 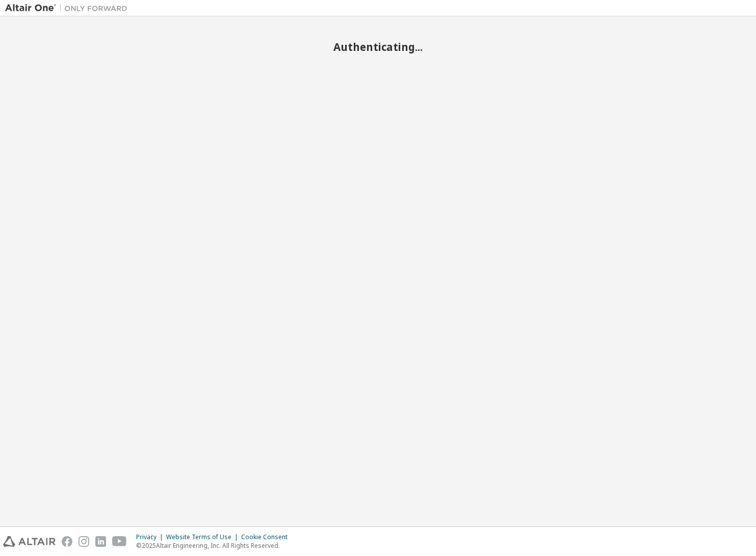 I want to click on img: facebook.svg, so click(x=67, y=541).